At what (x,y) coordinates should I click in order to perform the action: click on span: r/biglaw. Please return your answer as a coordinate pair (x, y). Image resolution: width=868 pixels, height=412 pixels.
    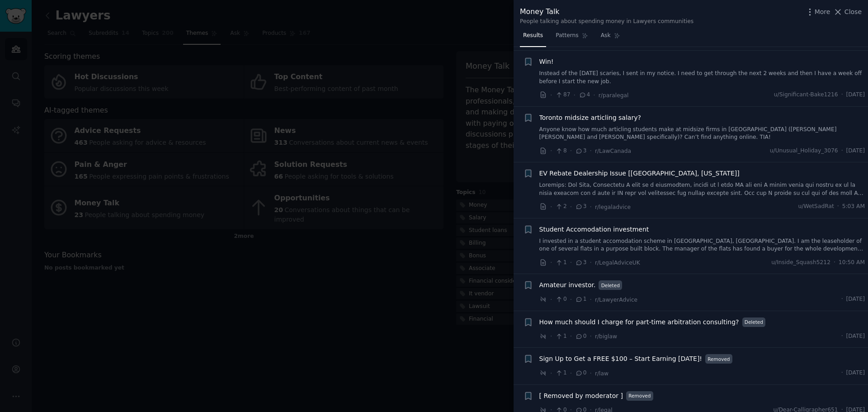
    Looking at the image, I should click on (606, 336).